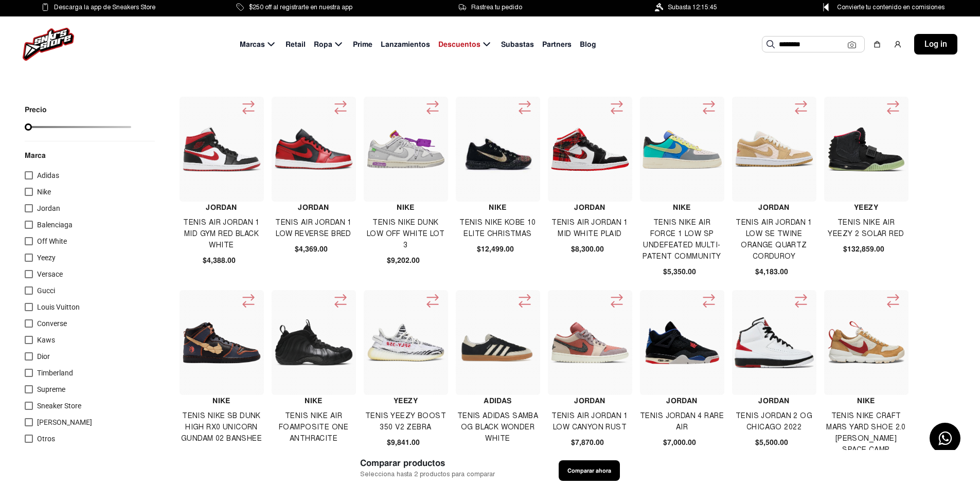  I want to click on span: $9,202.00, so click(403, 260).